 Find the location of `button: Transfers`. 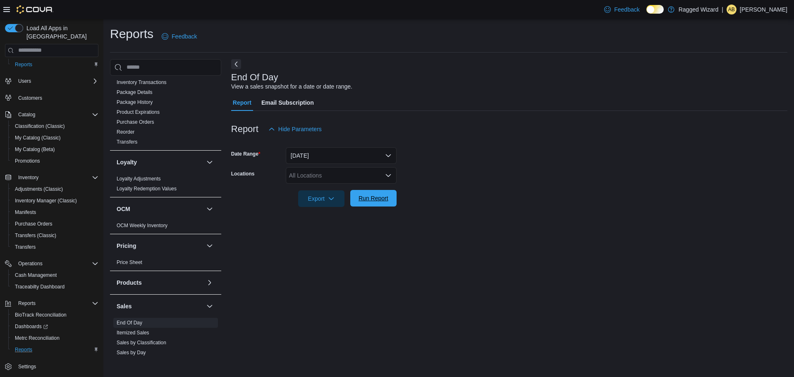

button: Transfers is located at coordinates (55, 247).